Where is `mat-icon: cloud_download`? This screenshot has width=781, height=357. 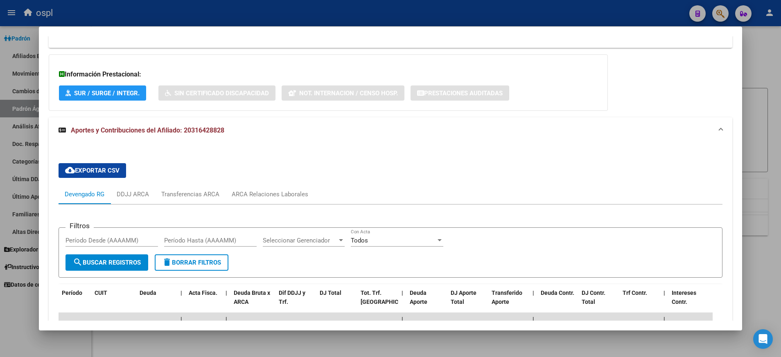
mat-icon: cloud_download is located at coordinates (70, 170).